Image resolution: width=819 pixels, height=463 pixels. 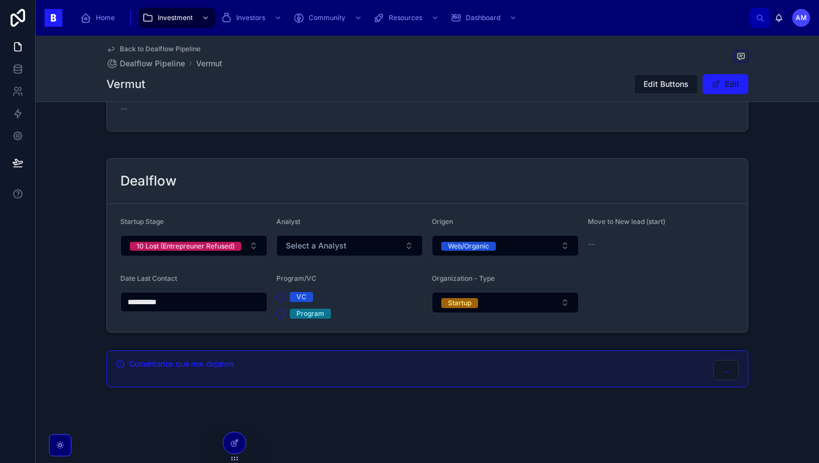 I want to click on a: Back to Dealflow Pipeline, so click(x=153, y=49).